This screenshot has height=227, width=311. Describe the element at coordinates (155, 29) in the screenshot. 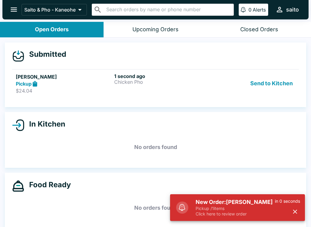

I see `div: Upcoming Orders` at that location.